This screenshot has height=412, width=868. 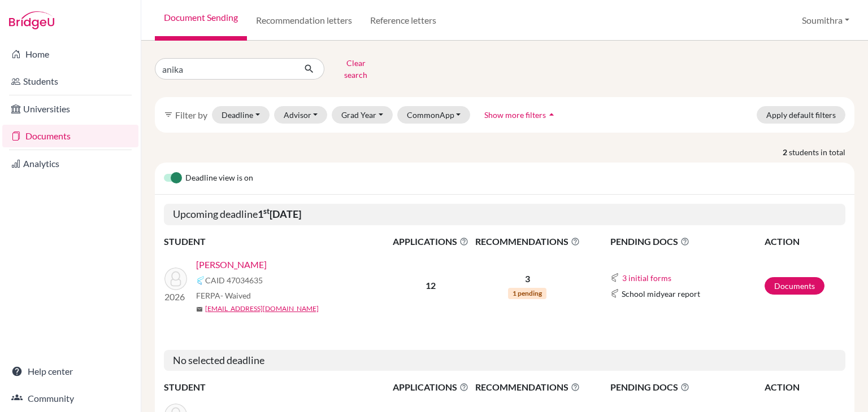 I want to click on h5: No selected deadline, so click(x=505, y=361).